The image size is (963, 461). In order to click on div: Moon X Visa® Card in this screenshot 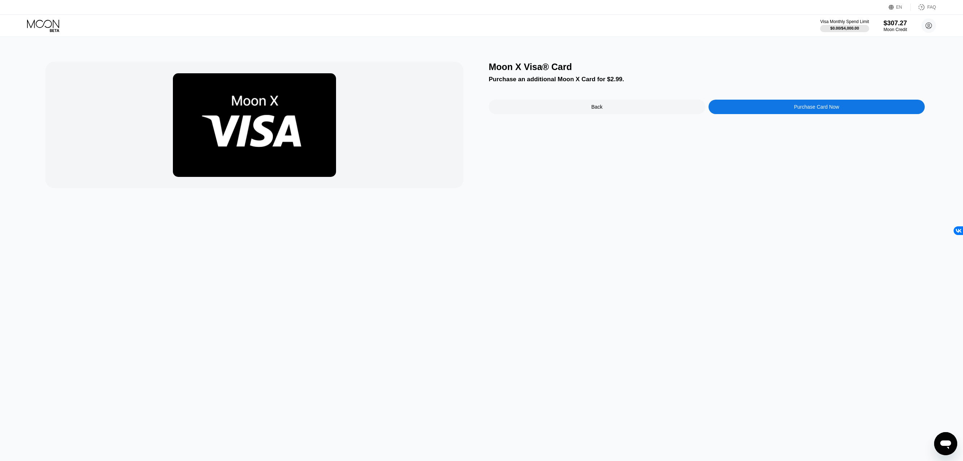, I will do `click(707, 67)`.